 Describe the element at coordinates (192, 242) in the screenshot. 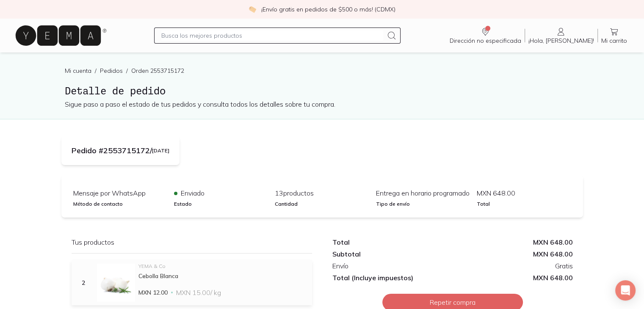

I see `p: Tus productos` at that location.